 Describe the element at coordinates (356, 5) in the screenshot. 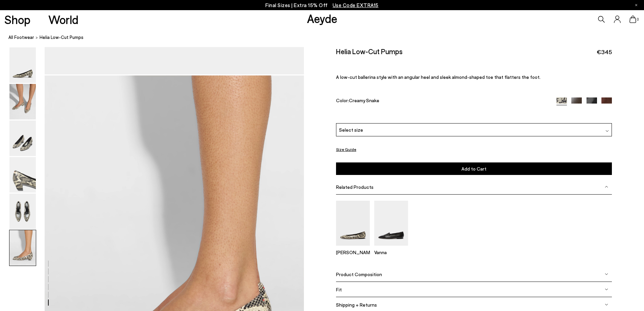

I see `span: Navigate to /collections/ss25-final-sizes` at that location.